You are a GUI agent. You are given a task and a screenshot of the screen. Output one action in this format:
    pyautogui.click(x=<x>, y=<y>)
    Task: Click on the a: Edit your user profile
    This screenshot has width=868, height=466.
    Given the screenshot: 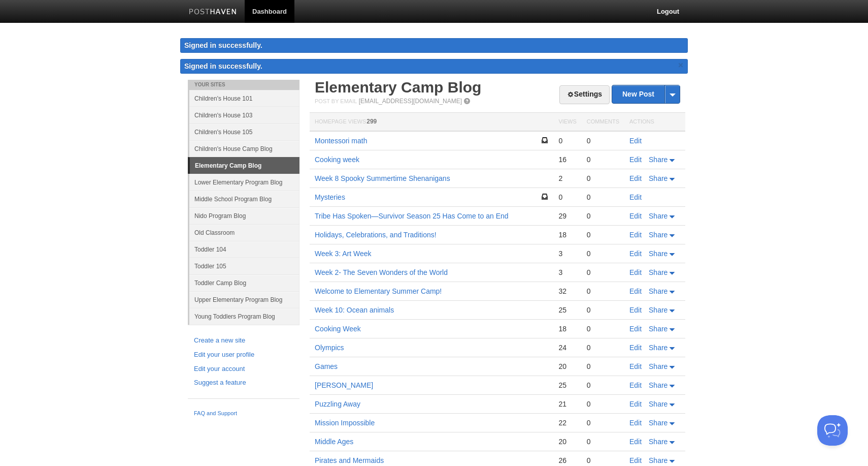 What is the action you would take?
    pyautogui.click(x=244, y=354)
    